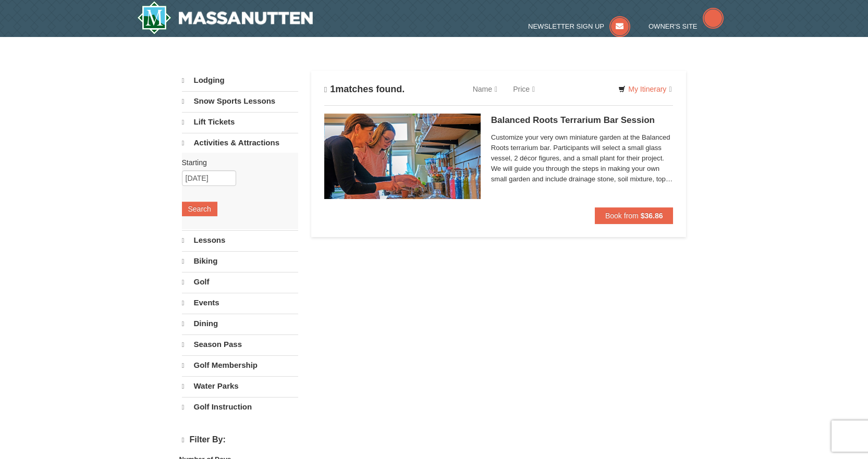 Image resolution: width=868 pixels, height=459 pixels. What do you see at coordinates (652, 216) in the screenshot?
I see `strong: $36.86` at bounding box center [652, 216].